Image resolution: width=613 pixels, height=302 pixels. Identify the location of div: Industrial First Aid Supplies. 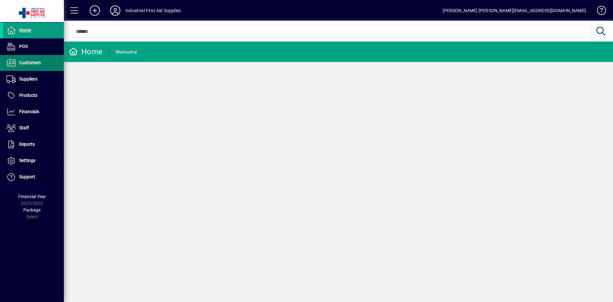
(153, 11).